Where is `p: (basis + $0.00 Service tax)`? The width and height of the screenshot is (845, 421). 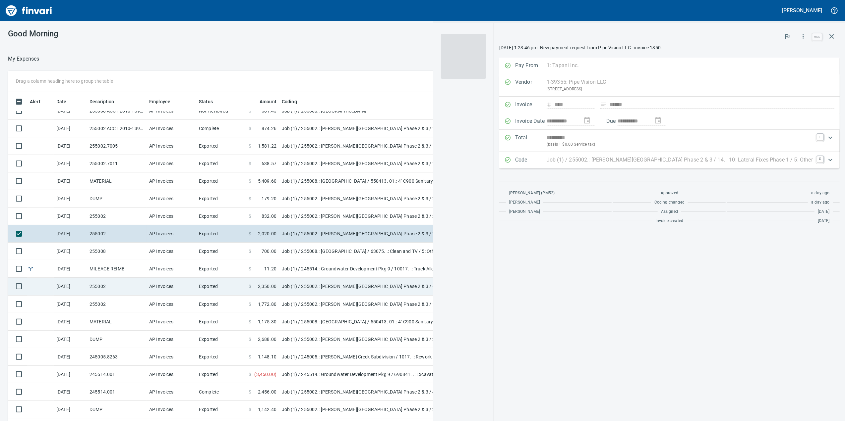 p: (basis + $0.00 Service tax) is located at coordinates (679, 145).